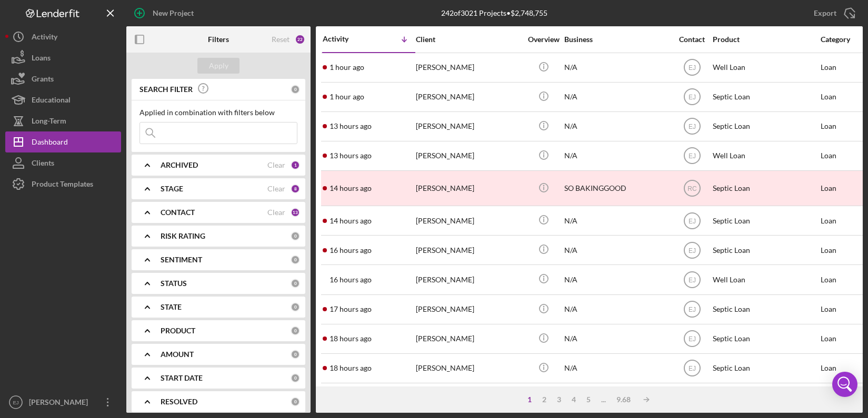  Describe the element at coordinates (351, 221) in the screenshot. I see `time: 2025-08-11 22:18` at that location.